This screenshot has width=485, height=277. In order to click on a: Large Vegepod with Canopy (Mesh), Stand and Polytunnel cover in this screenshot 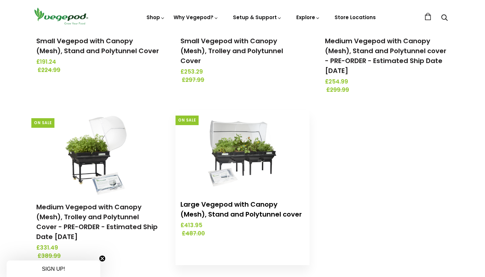, I will do `click(241, 209)`.